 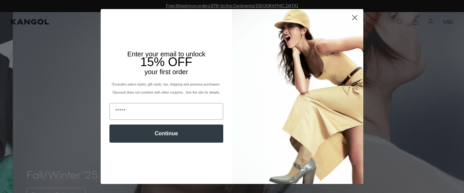 What do you see at coordinates (354, 17) in the screenshot?
I see `button: Close dialog` at bounding box center [354, 17].